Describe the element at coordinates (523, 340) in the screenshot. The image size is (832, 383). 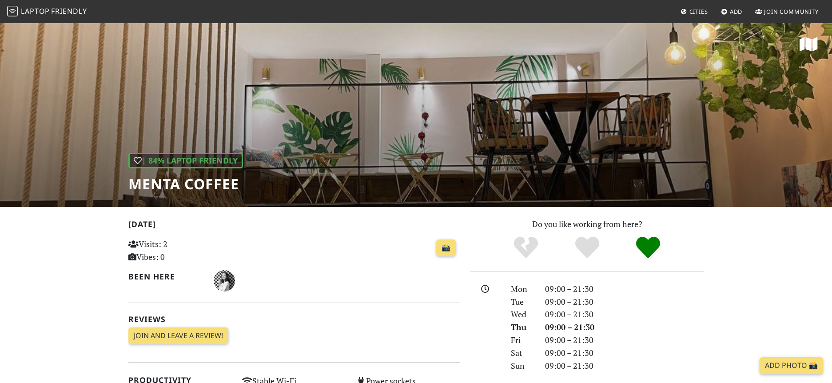
I see `div: Fri` at that location.